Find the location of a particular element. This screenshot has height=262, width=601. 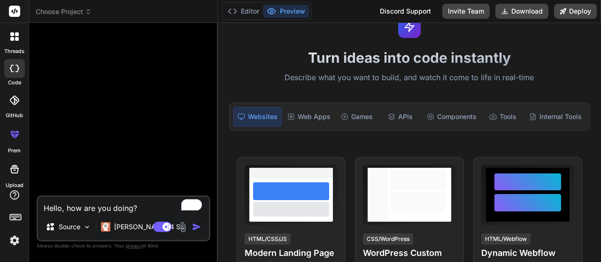

button: Invite Team is located at coordinates (466, 11).